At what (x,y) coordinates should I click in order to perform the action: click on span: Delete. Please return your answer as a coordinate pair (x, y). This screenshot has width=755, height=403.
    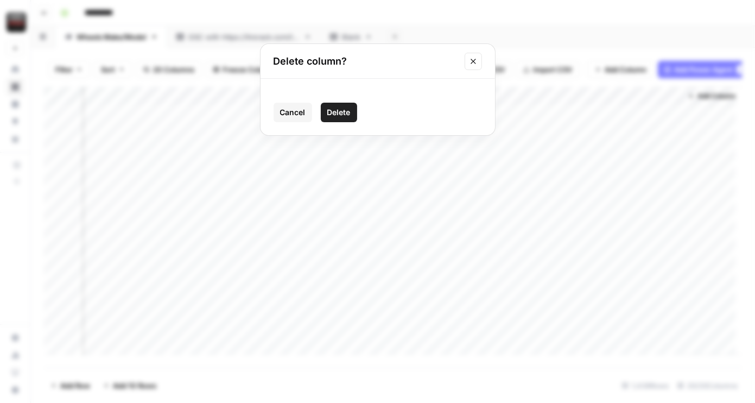
    Looking at the image, I should click on (339, 112).